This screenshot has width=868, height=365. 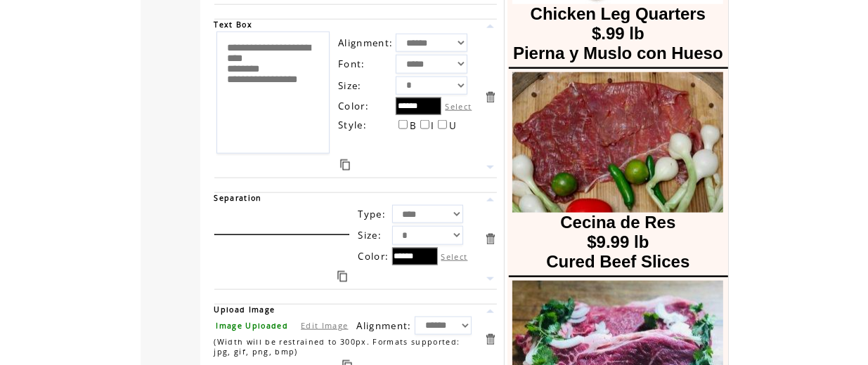 What do you see at coordinates (352, 64) in the screenshot?
I see `span: Font:` at bounding box center [352, 64].